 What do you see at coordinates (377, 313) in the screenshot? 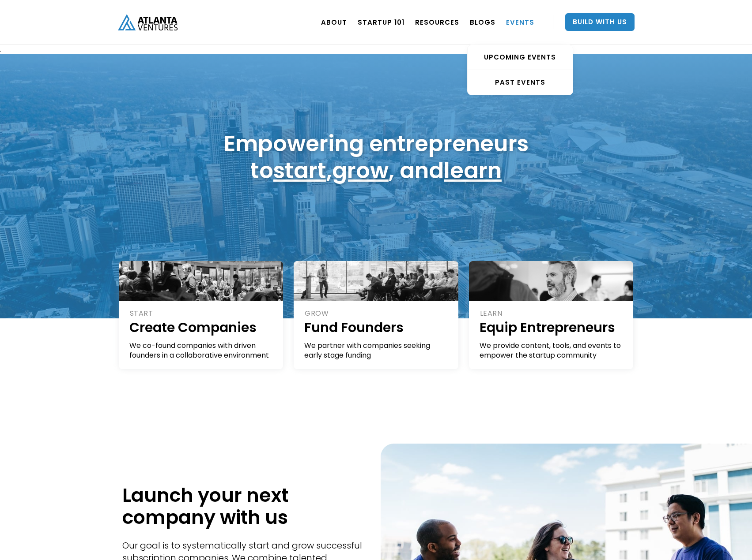
I see `div: GROW` at bounding box center [377, 313].